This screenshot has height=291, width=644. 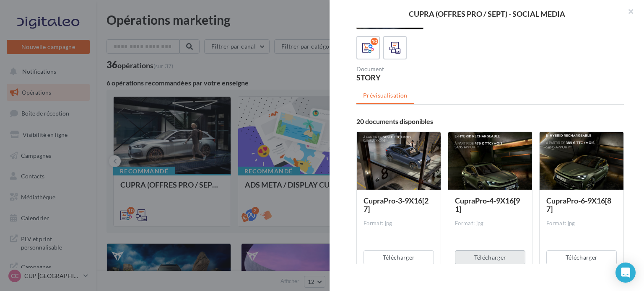 What do you see at coordinates (490, 121) in the screenshot?
I see `div: 20 documents disponibles` at bounding box center [490, 121].